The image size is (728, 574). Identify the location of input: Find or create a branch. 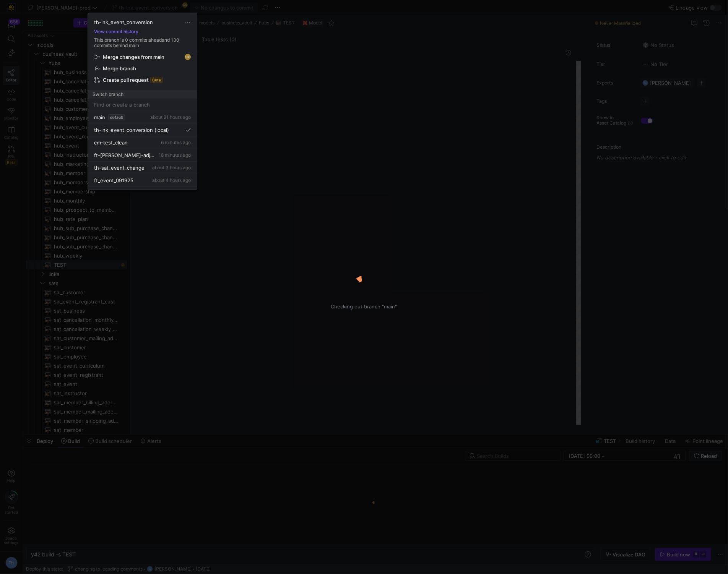
(142, 105).